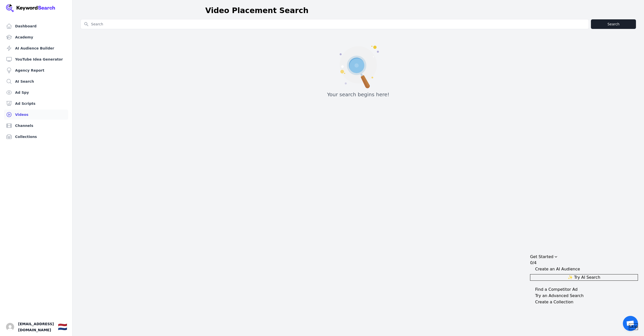  What do you see at coordinates (556, 289) in the screenshot?
I see `div: Find a Competitor Ad` at bounding box center [556, 289].